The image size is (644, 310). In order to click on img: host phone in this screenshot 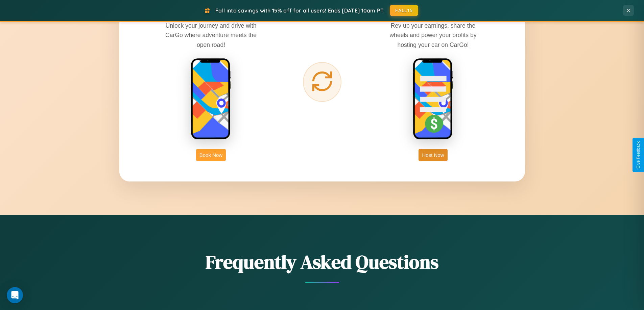, I will do `click(433, 99)`.